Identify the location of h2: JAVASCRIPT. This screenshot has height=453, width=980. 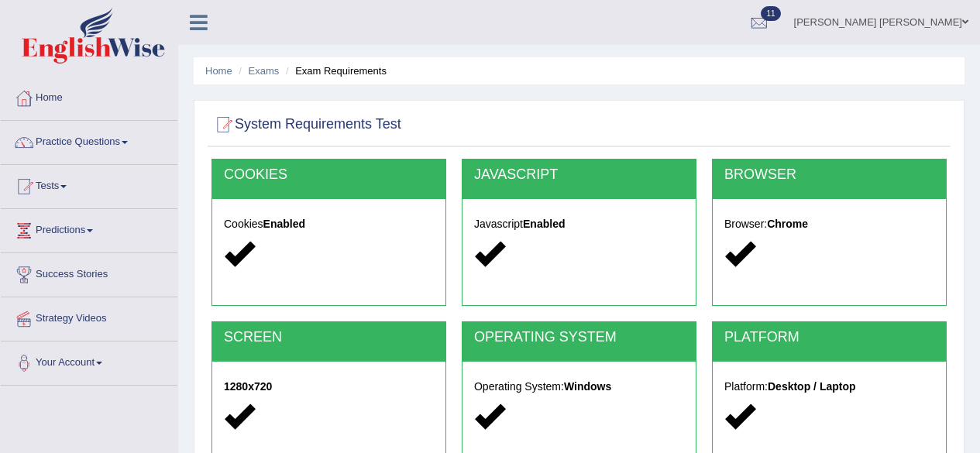
(579, 175).